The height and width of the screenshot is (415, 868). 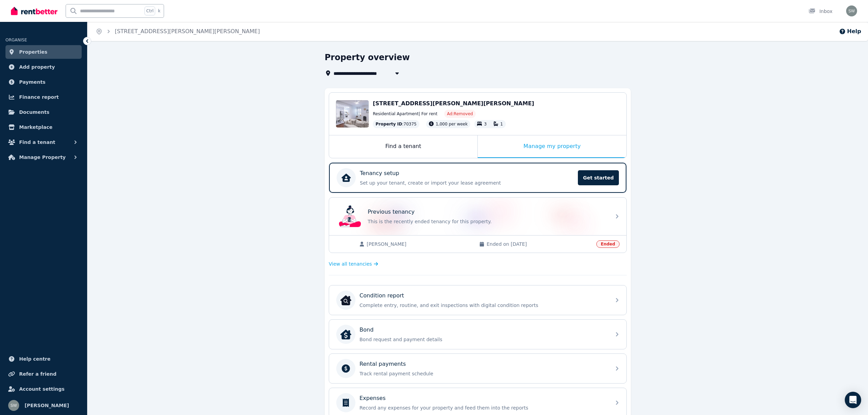 What do you see at coordinates (43, 142) in the screenshot?
I see `button: Find a tenant` at bounding box center [43, 142].